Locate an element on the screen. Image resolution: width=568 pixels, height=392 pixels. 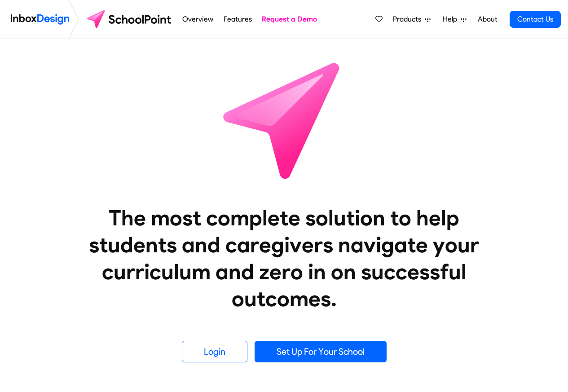
a: Overview is located at coordinates (198, 19).